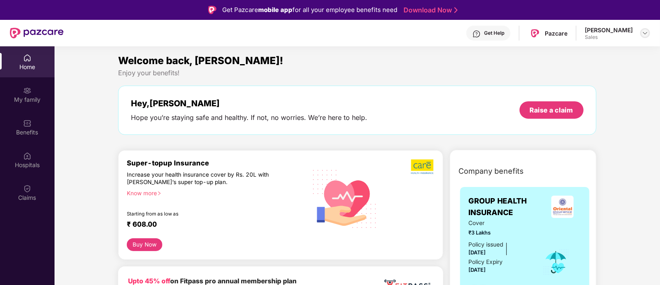 This screenshot has width=660, height=285. Describe the element at coordinates (27, 90) in the screenshot. I see `img: svg+xml;base64,PHN2ZyB3aWR0aD0iMjAiIGhlaWdodD0iMjAiIHZpZXdCb3g9IjAgMCAyMCAyMCIgZmlsbD0ibm9uZSIgeG...` at that location.